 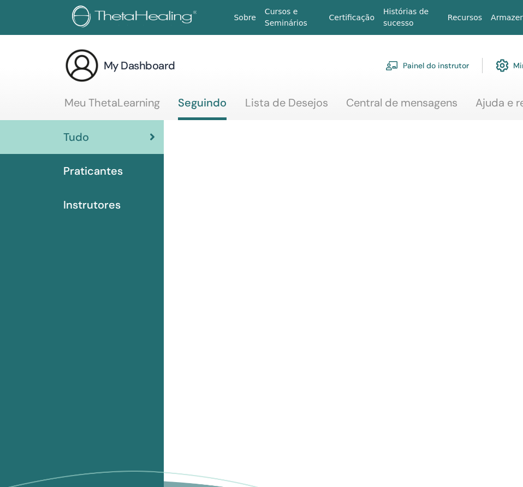 What do you see at coordinates (76, 137) in the screenshot?
I see `span: Tudo` at bounding box center [76, 137].